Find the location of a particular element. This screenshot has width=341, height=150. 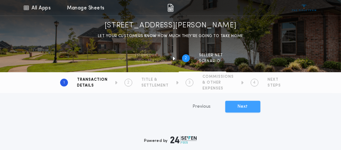

span: COMMISSIONS is located at coordinates (218, 77).